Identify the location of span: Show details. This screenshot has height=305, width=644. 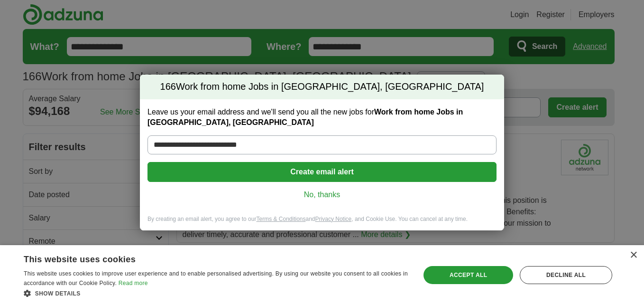
(58, 294).